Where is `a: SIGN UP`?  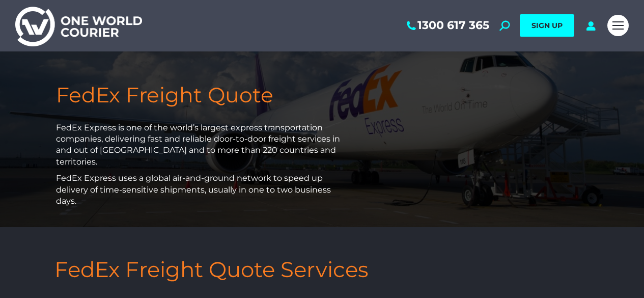 a: SIGN UP is located at coordinates (547, 25).